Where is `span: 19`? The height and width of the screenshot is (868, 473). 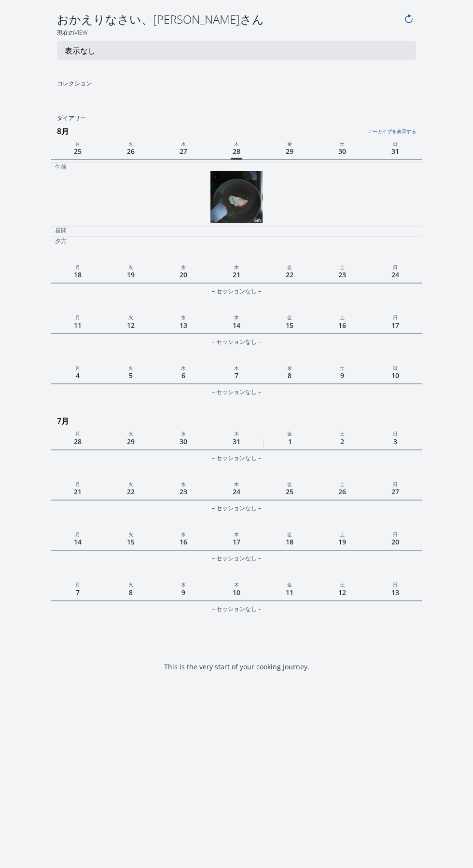
span: 19 is located at coordinates (342, 542).